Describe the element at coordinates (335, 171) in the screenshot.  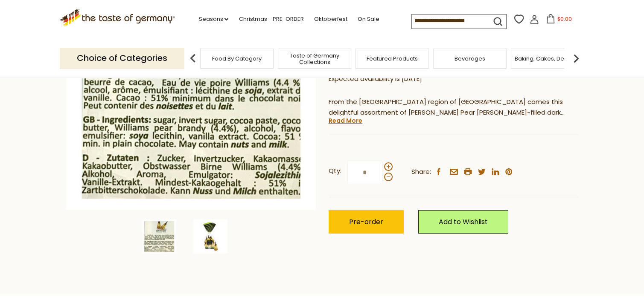
I see `strong: Qty:` at that location.